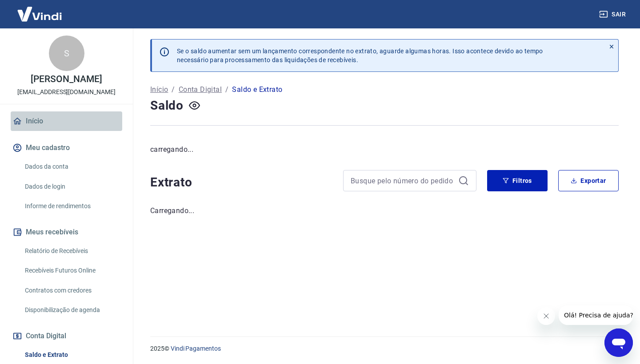 This screenshot has width=640, height=364. I want to click on button: Filtros, so click(517, 180).